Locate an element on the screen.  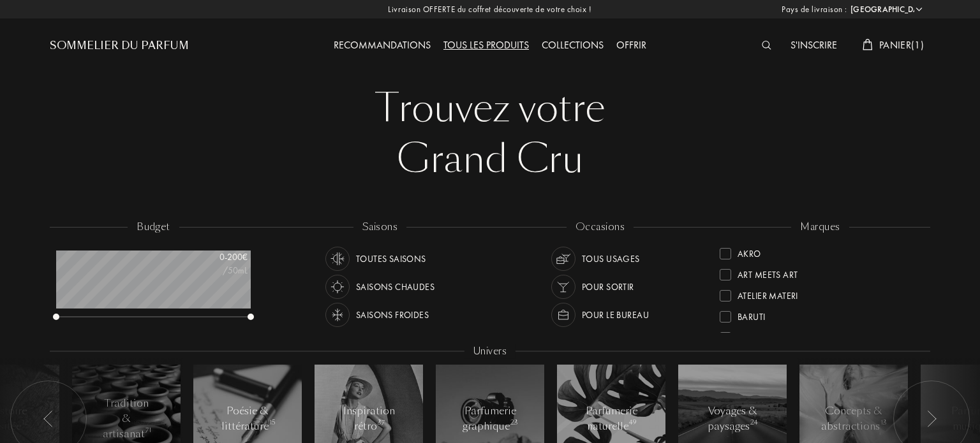
div: Pour le bureau is located at coordinates (615, 315).